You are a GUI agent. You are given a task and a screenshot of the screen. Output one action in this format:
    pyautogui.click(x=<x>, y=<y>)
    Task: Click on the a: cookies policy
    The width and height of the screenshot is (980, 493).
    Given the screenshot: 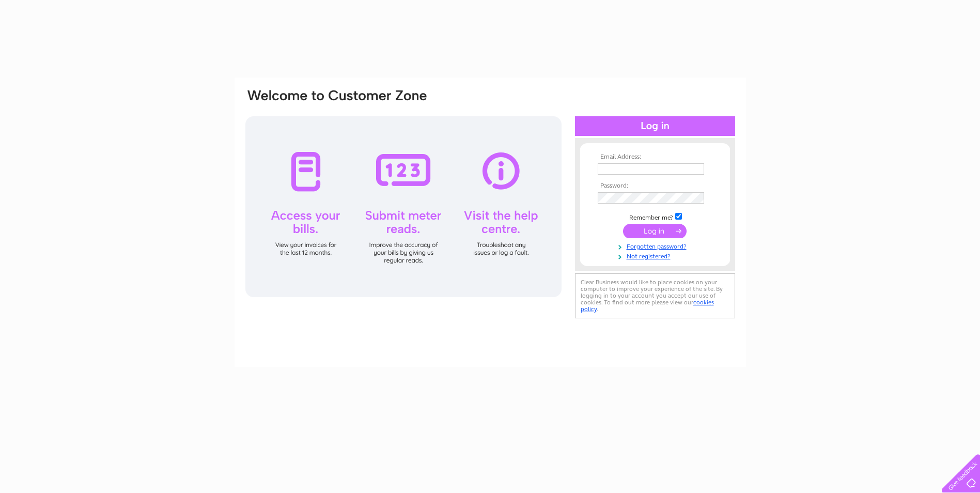 What is the action you would take?
    pyautogui.click(x=647, y=305)
    